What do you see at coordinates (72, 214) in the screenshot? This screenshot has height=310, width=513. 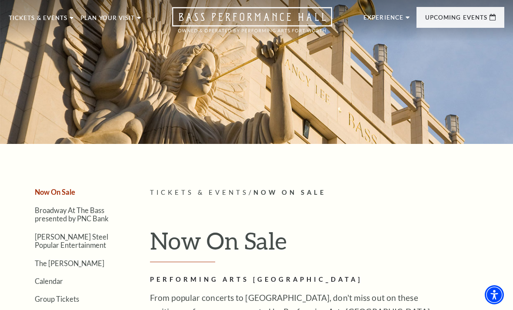 I see `a: Broadway At The Bass presented by PNC Bank` at bounding box center [72, 214].